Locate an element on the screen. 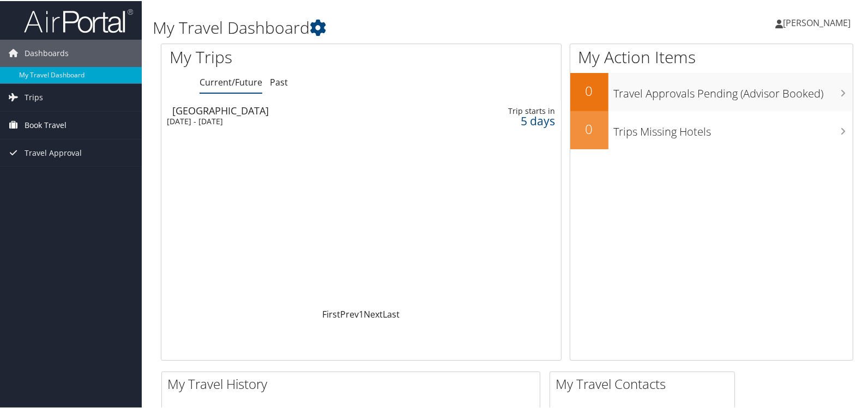 The image size is (868, 408). h3: Travel Approvals Pending (Advisor Booked) is located at coordinates (734, 90).